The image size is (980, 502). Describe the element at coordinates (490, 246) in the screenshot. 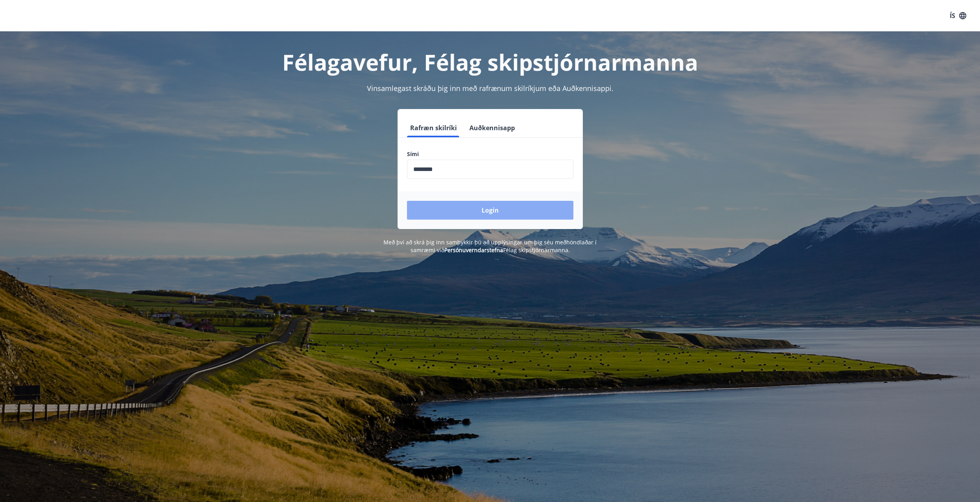

I see `span: Með því að skrá þig inn samþykkir þú að upplýsingar um þig séu meðhöndlaðar í samræmi við Félag s...` at that location.